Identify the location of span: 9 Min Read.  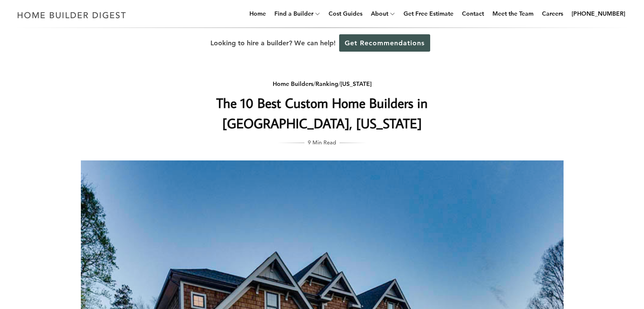
(322, 142).